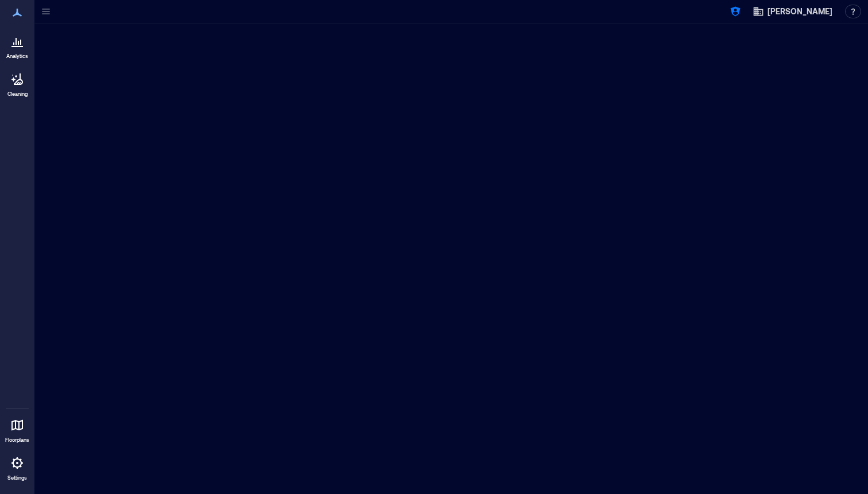 The height and width of the screenshot is (494, 868). Describe the element at coordinates (17, 56) in the screenshot. I see `p: Analytics` at that location.